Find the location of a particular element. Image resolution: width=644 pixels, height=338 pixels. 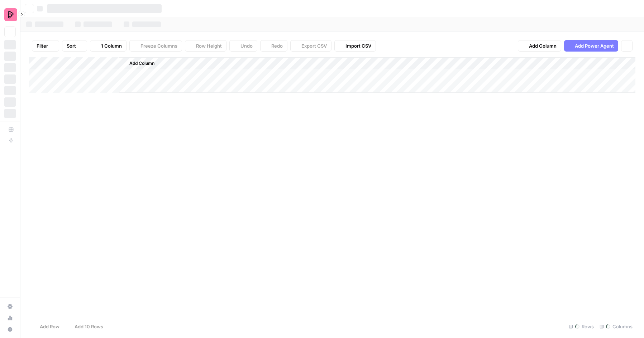

div: Columns is located at coordinates (616, 327).